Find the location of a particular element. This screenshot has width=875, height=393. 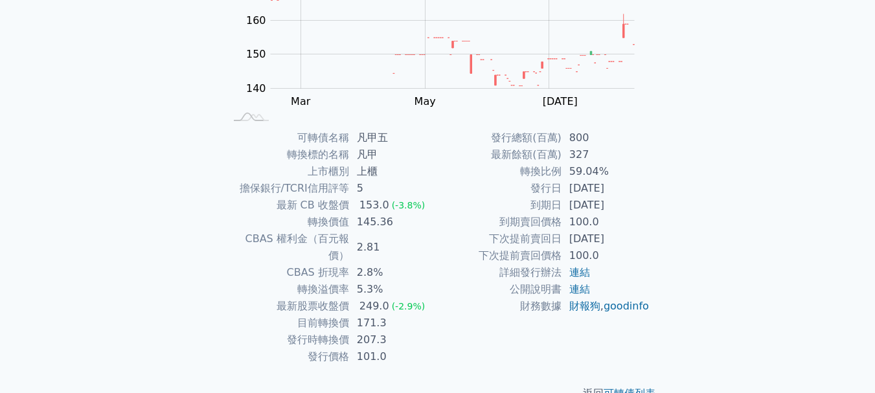

span: (-2.9%) is located at coordinates (409, 306).